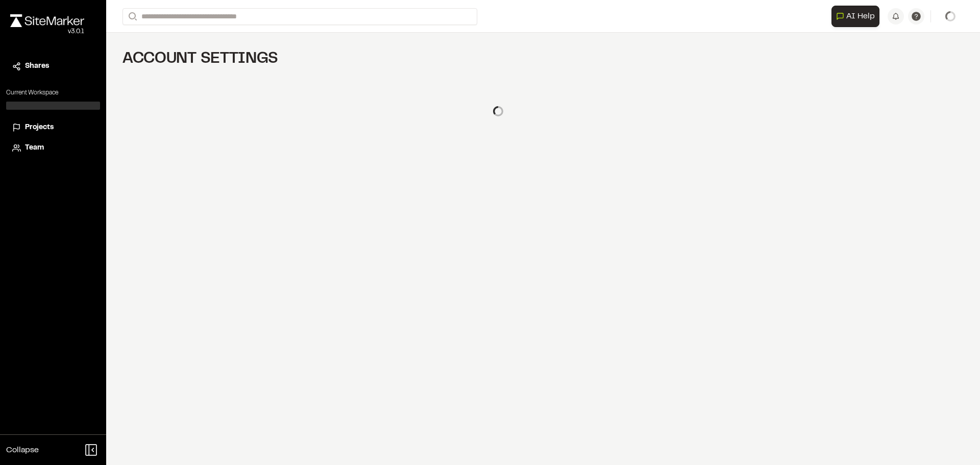 The width and height of the screenshot is (980, 465). What do you see at coordinates (36, 66) in the screenshot?
I see `span: Shares` at bounding box center [36, 66].